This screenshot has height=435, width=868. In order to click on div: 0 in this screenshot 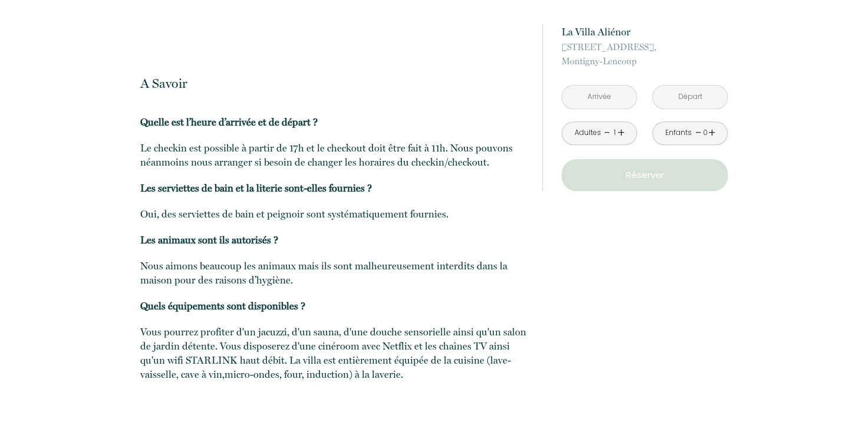, I will do `click(705, 132)`.